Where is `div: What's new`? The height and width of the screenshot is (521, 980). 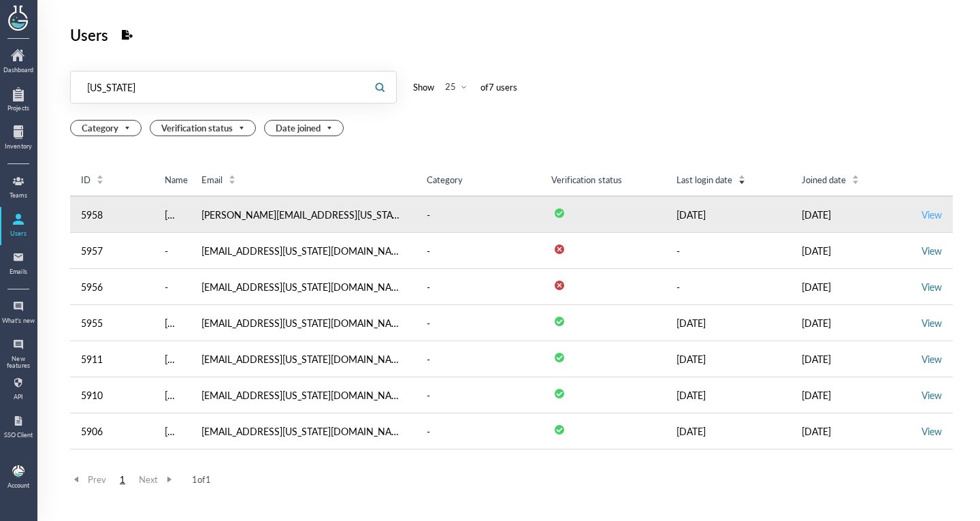
div: What's new is located at coordinates (18, 321).